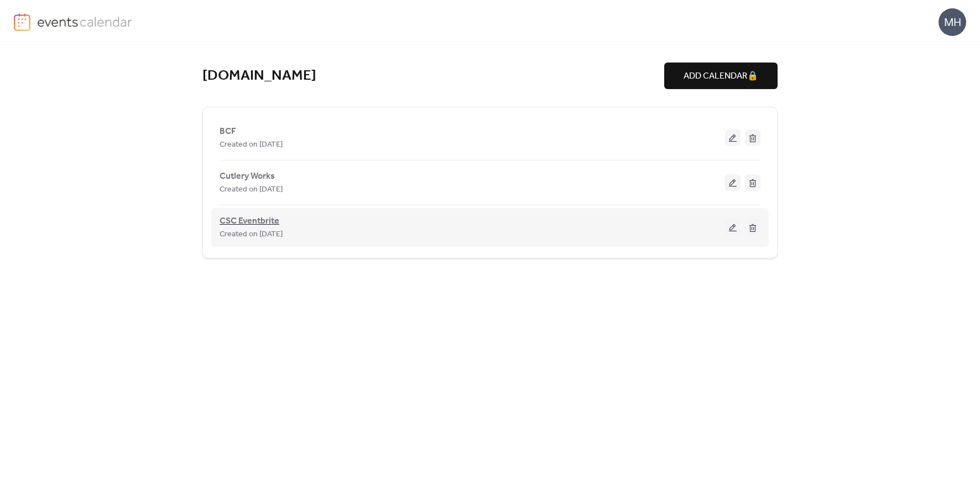  Describe the element at coordinates (952, 22) in the screenshot. I see `div: MH` at that location.